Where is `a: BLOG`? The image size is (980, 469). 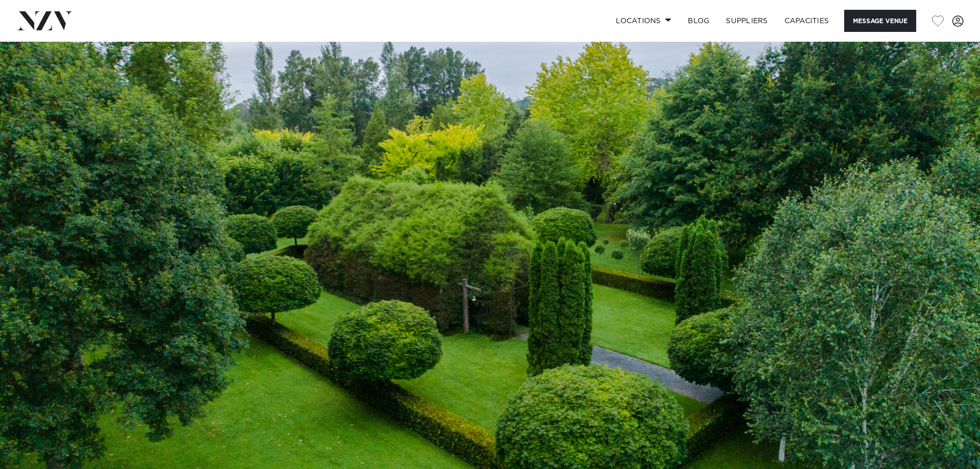 a: BLOG is located at coordinates (699, 20).